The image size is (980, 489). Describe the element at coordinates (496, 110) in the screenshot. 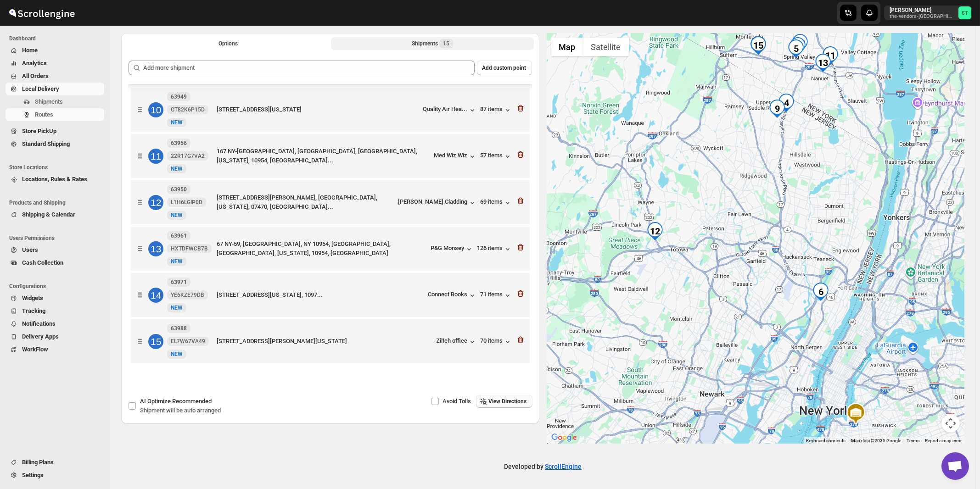

I see `div: 87 items` at that location.